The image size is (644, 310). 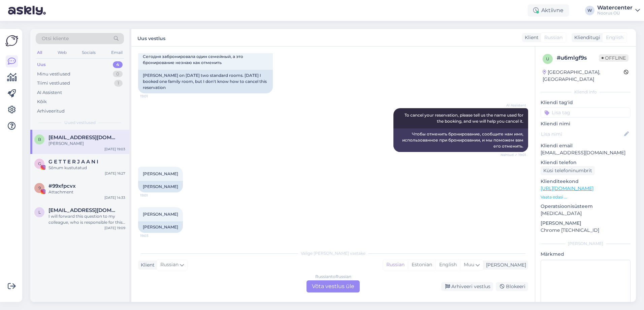 I want to click on p: Kliendi email, so click(x=585, y=146).